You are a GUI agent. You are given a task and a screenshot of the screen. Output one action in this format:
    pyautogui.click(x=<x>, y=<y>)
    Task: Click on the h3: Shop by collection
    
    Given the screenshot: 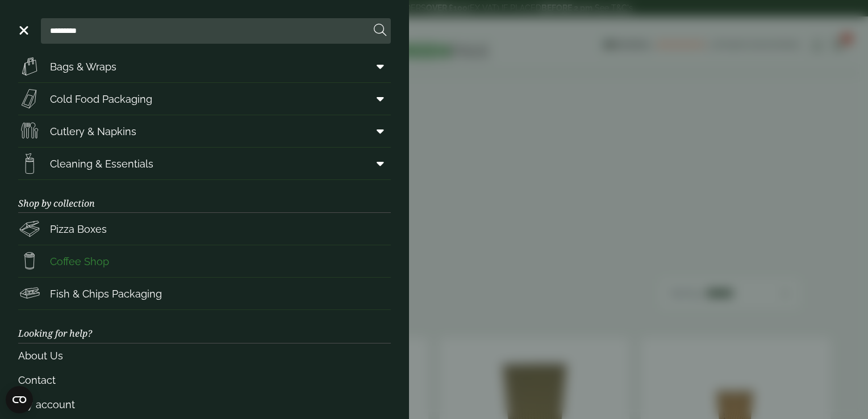 What is the action you would take?
    pyautogui.click(x=205, y=196)
    